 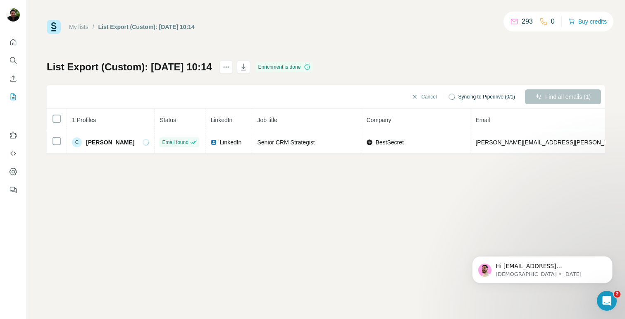 I want to click on span: Syncing to Pipedrive (0/1), so click(x=487, y=97).